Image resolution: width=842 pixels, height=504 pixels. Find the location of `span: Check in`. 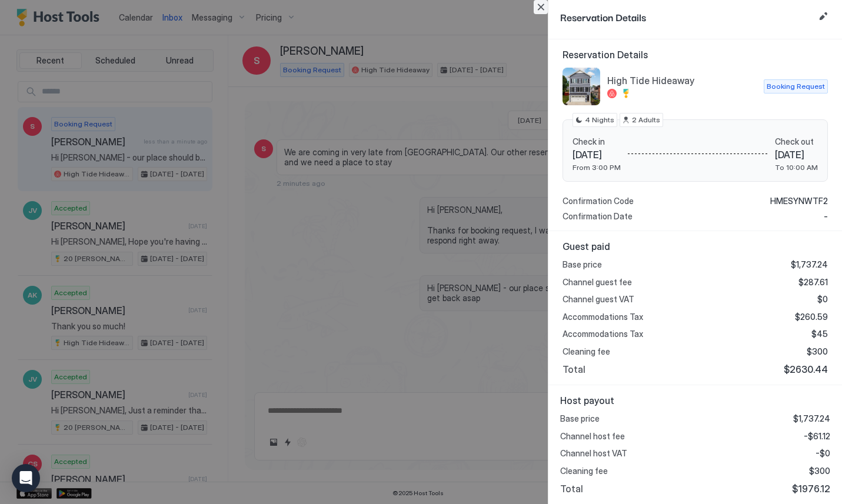

span: Check in is located at coordinates (596, 142).